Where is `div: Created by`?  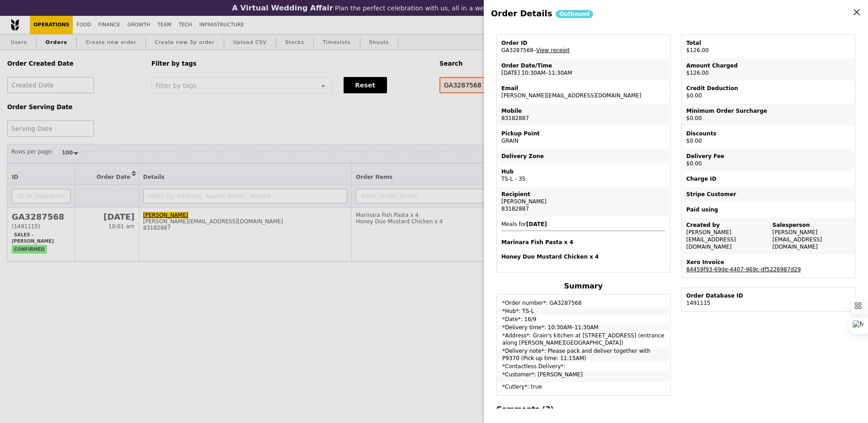
div: Created by is located at coordinates (725, 225).